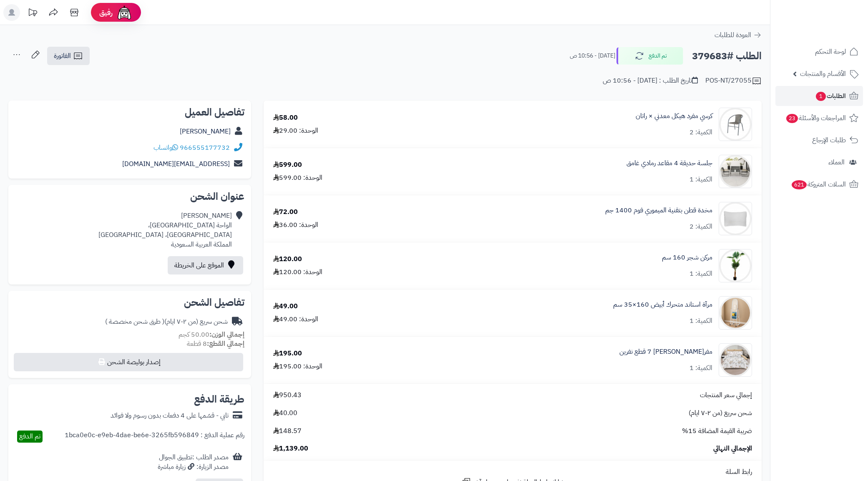  I want to click on span: ( طرق شحن مخصصة ), so click(134, 322).